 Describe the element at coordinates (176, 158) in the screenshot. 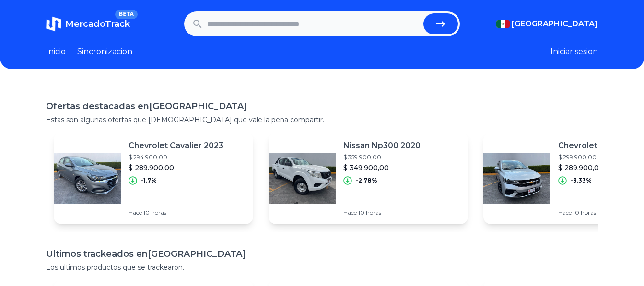

I see `p: $ 294.900,00` at that location.